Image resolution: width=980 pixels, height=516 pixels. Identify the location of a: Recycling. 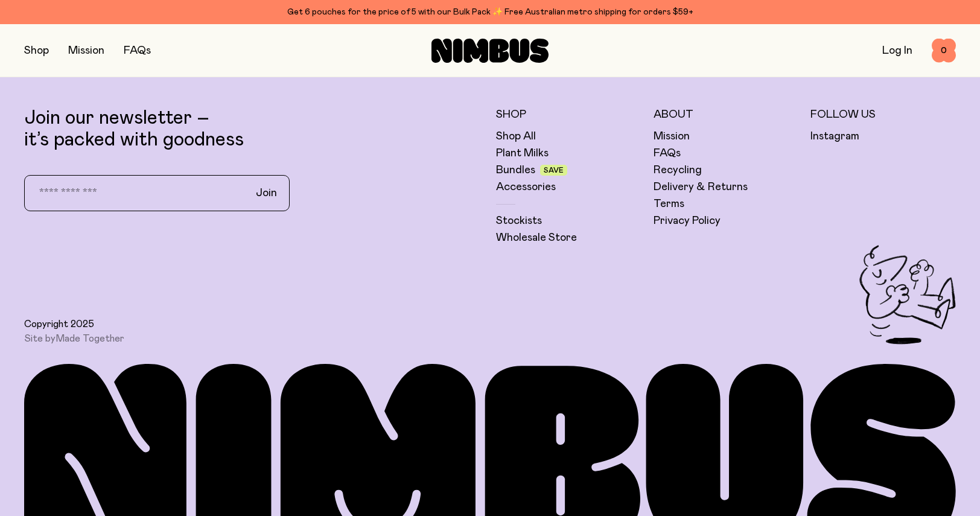
(678, 171).